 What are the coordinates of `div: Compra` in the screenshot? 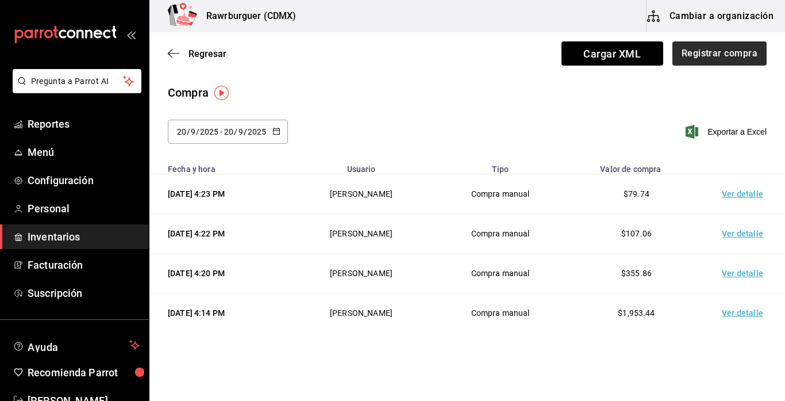 It's located at (188, 93).